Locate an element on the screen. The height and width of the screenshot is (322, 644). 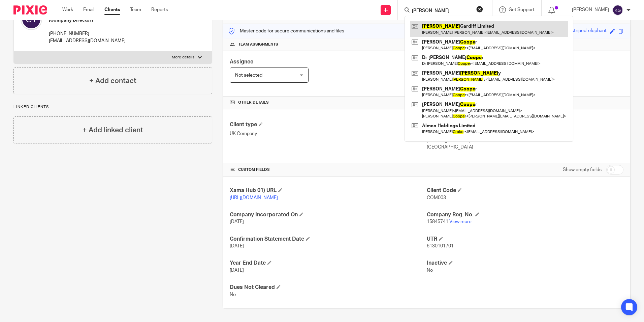
p: UK Company is located at coordinates (328, 133).